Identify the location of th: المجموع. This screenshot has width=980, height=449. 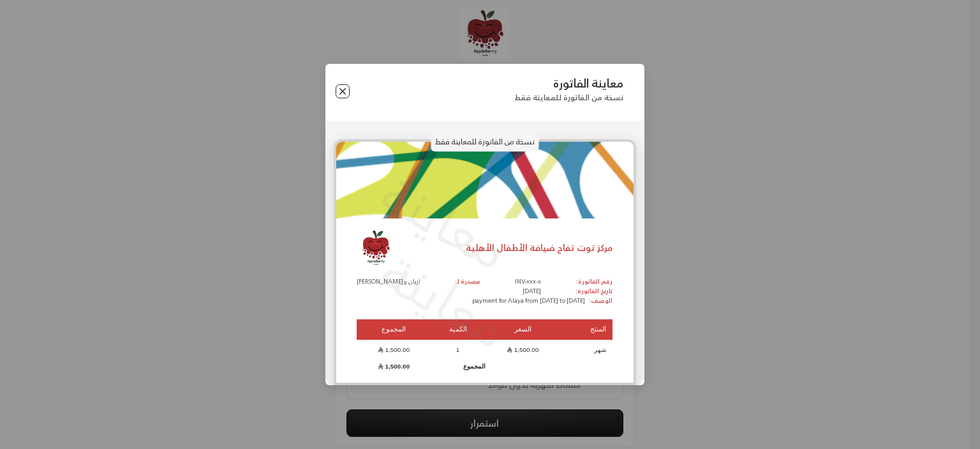
(394, 329).